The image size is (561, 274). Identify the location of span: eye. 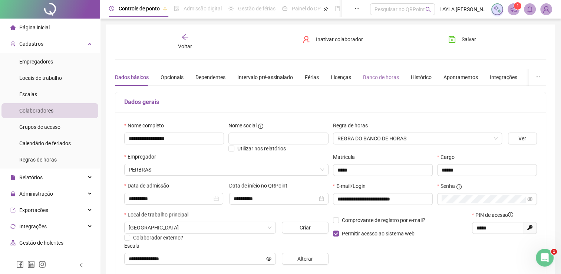
(269, 259).